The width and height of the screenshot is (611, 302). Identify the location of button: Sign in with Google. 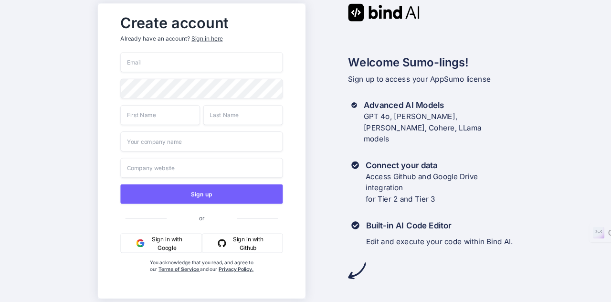
(161, 243).